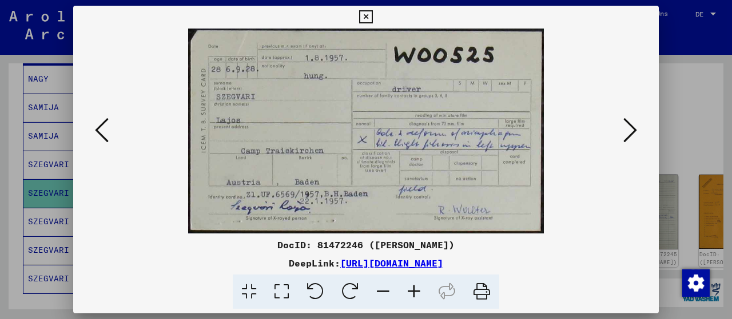 The image size is (732, 319). I want to click on div: Zustimmung ändern, so click(695, 283).